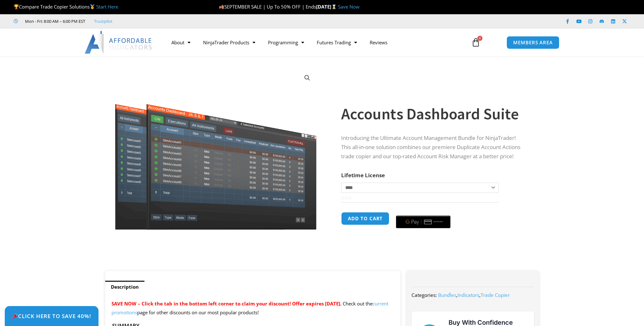  What do you see at coordinates (54, 21) in the screenshot?
I see `span: Mon - Fri: 8:00 AM – 6:00 PM EST` at bounding box center [54, 21].